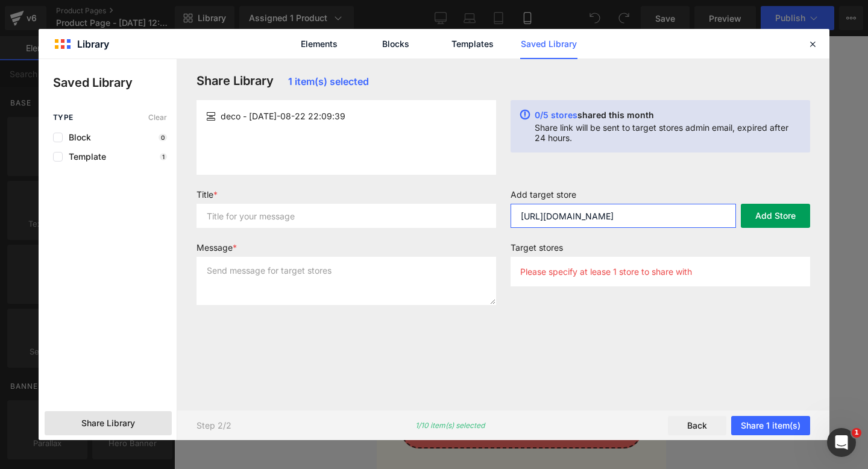  Describe the element at coordinates (119, 377) in the screenshot. I see `span: 13` at that location.